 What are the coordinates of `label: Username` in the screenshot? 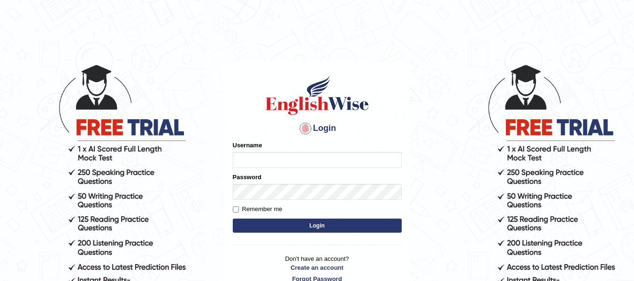 It's located at (247, 145).